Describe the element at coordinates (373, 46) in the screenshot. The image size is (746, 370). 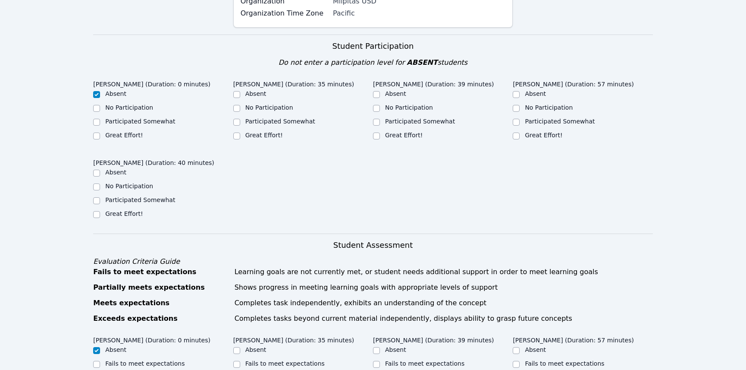
I see `h3: Student Participation` at that location.